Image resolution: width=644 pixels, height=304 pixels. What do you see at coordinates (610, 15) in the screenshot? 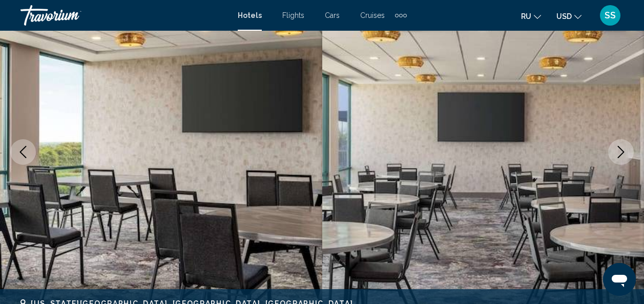
I see `button: User Menu` at bounding box center [610, 15].